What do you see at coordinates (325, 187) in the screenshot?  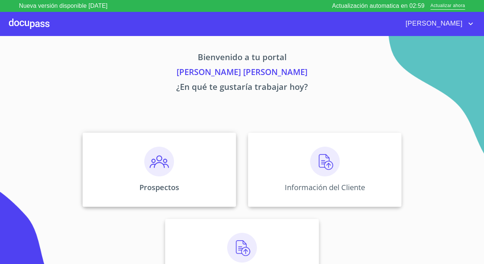 I see `p: Información del Cliente` at bounding box center [325, 187].